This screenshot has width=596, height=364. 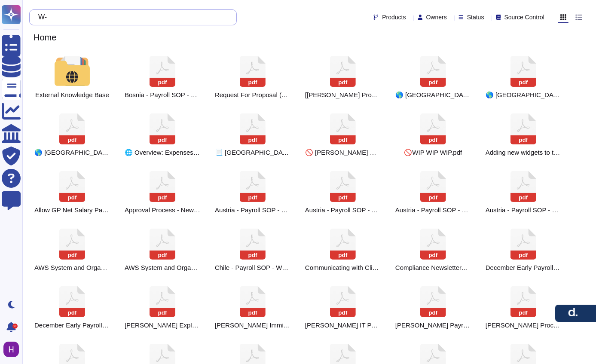 What do you see at coordinates (343, 152) in the screenshot?
I see `span: 🚫 Deel Hiring and Services Prohibitions Overview: Restrictions on Sales in Prohibited Countries, ...` at bounding box center [343, 152].